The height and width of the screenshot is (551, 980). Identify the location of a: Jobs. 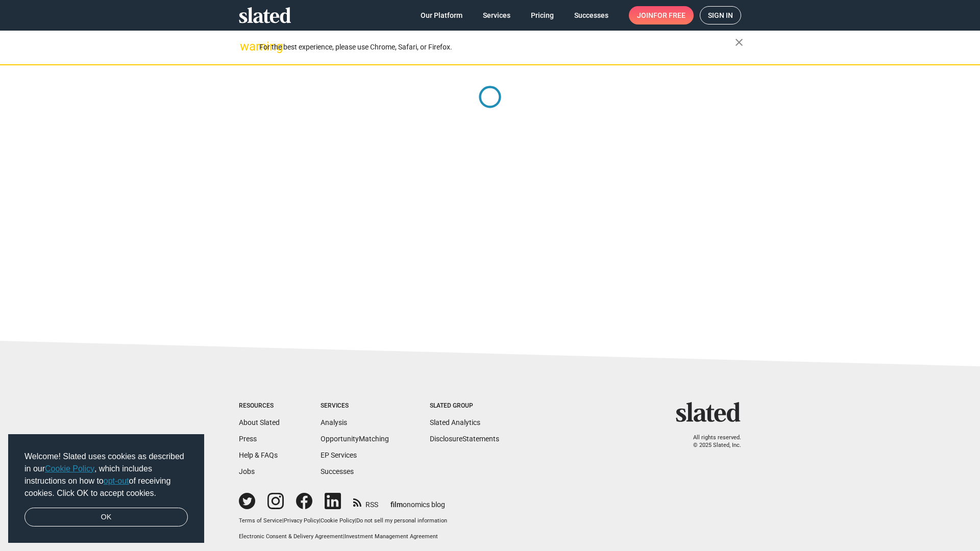
(246, 471).